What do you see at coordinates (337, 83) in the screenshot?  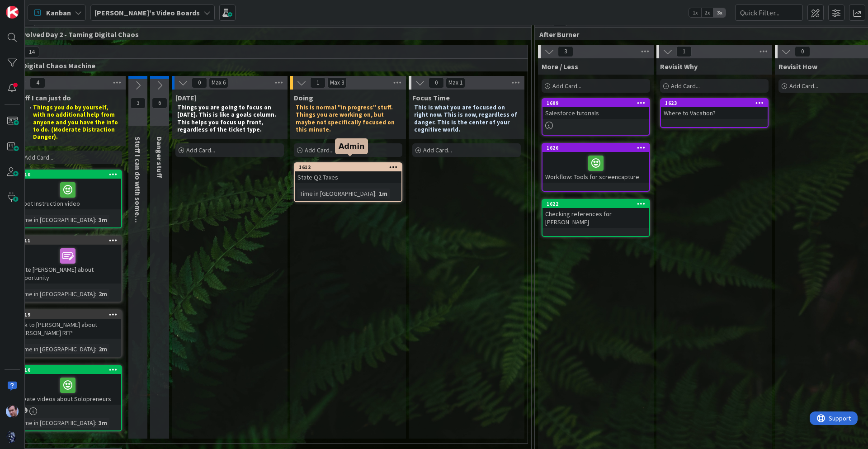 I see `div: Max 3` at bounding box center [337, 83].